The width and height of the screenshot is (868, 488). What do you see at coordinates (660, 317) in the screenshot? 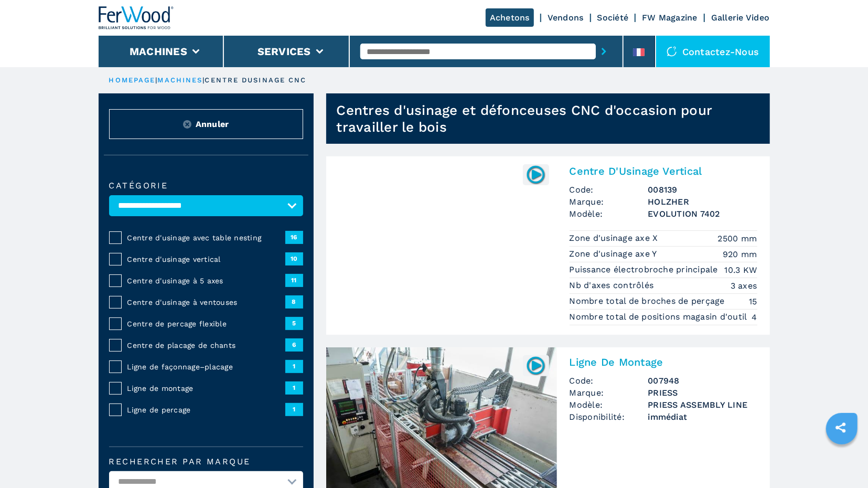
I see `p: Nombre total de positions magasin d'outil` at bounding box center [660, 317].